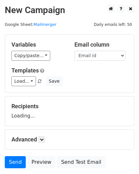 The height and width of the screenshot is (174, 139). What do you see at coordinates (24, 81) in the screenshot?
I see `a: Load...` at bounding box center [24, 81].